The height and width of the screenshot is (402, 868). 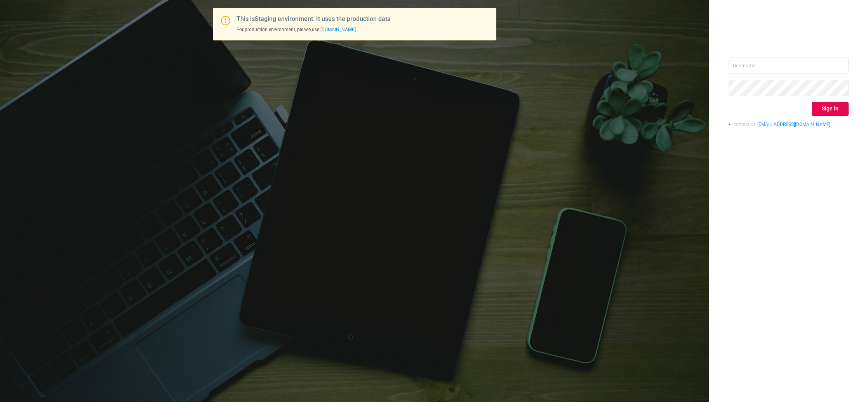 I want to click on span: For production environment, please use, so click(x=296, y=29).